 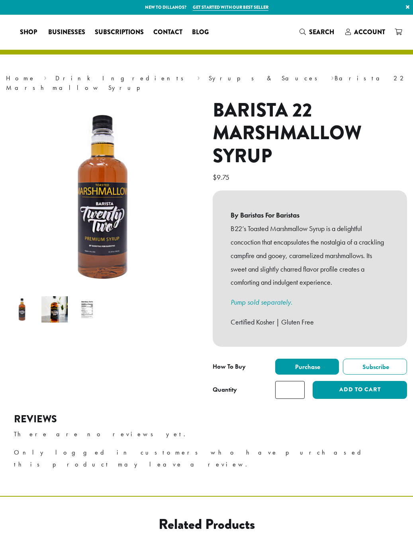 What do you see at coordinates (317, 32) in the screenshot?
I see `a: Search` at bounding box center [317, 32].